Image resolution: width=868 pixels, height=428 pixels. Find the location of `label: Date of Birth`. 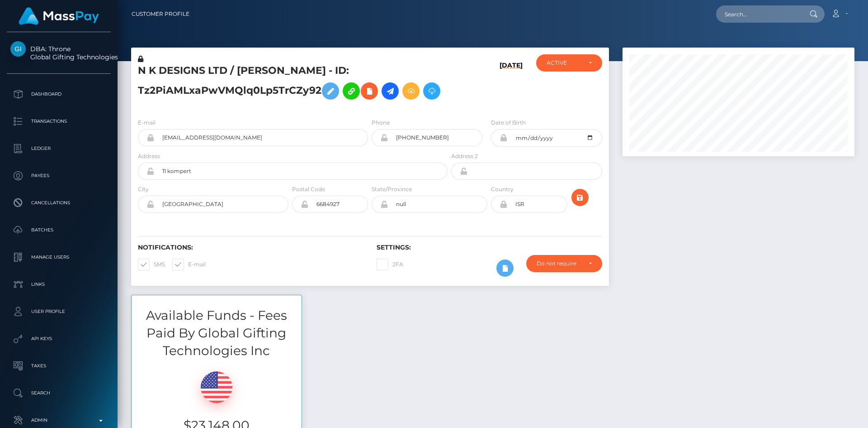

label: Date of Birth is located at coordinates (508, 123).